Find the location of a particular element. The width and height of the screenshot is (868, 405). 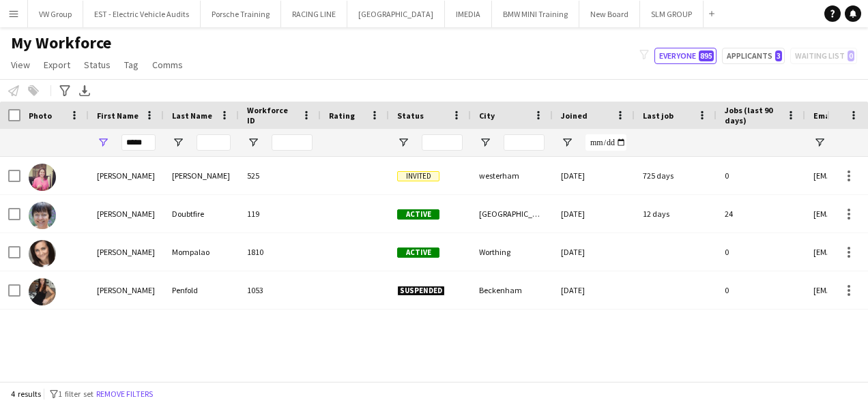

button: Porsche Training is located at coordinates (241, 13).